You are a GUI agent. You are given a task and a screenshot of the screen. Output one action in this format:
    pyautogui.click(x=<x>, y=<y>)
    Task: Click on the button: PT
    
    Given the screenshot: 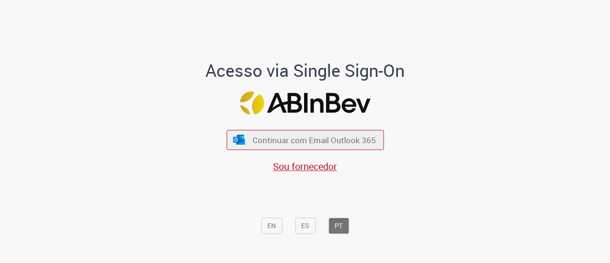 What is the action you would take?
    pyautogui.click(x=339, y=226)
    